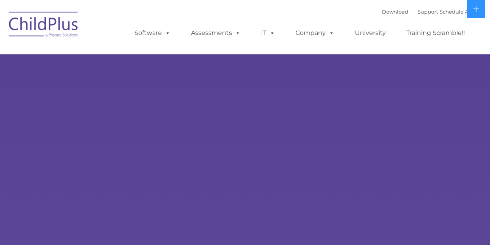 The width and height of the screenshot is (490, 245). Describe the element at coordinates (463, 12) in the screenshot. I see `a: Schedule A Demo` at that location.